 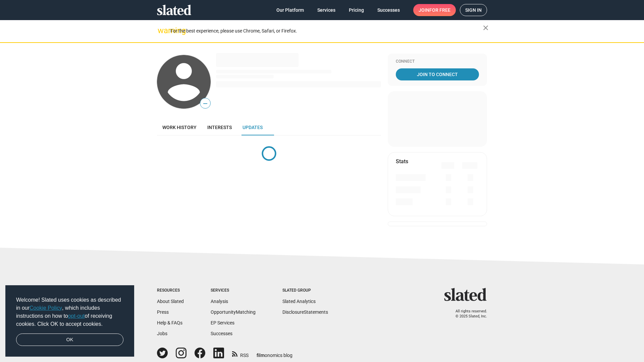 What do you see at coordinates (70, 340) in the screenshot?
I see `a: dismiss cookie message` at bounding box center [70, 340].